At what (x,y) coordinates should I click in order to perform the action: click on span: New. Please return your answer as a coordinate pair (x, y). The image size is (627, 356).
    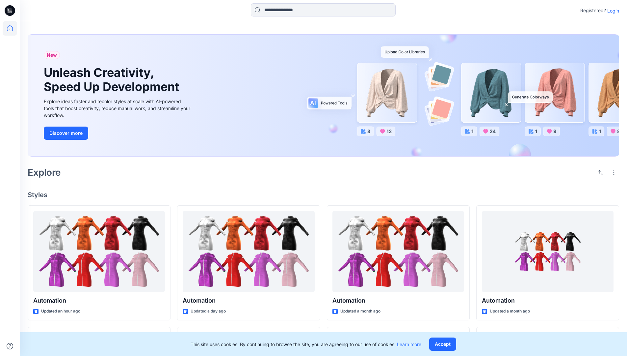
    Looking at the image, I should click on (52, 55).